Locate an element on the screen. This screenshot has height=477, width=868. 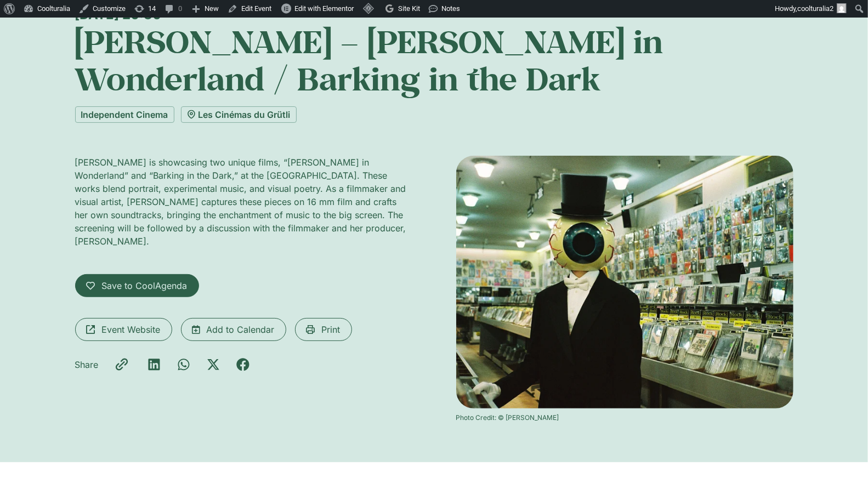
div: Share on facebook is located at coordinates (243, 365).